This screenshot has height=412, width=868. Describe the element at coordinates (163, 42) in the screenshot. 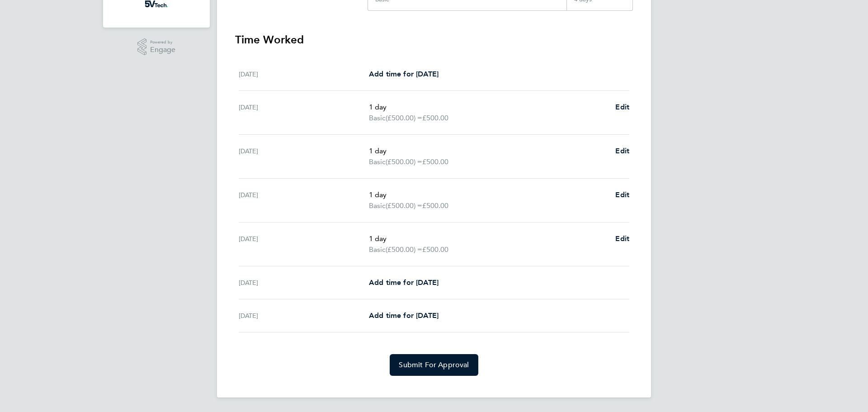

I see `span: Powered by` at that location.